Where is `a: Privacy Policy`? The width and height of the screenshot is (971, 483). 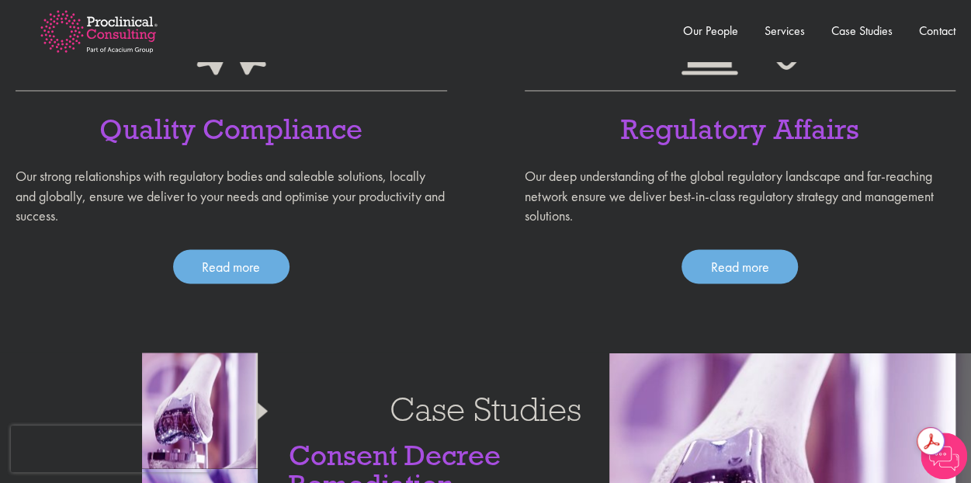 a: Privacy Policy is located at coordinates (165, 182).